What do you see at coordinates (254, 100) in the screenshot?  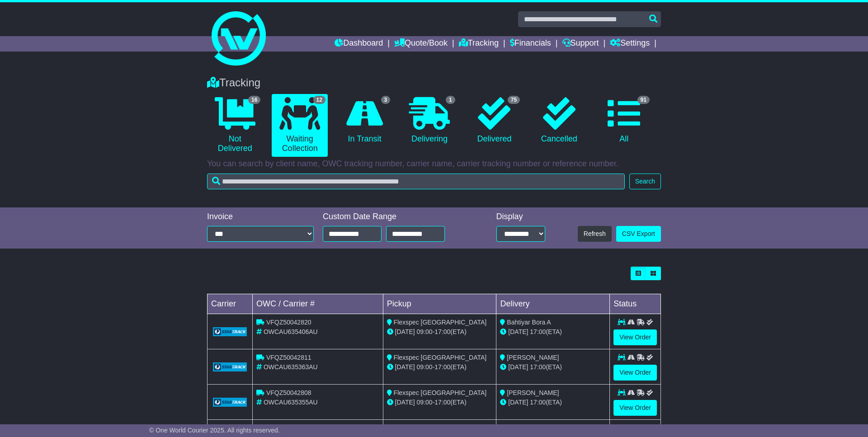 I see `span: 16` at bounding box center [254, 100].